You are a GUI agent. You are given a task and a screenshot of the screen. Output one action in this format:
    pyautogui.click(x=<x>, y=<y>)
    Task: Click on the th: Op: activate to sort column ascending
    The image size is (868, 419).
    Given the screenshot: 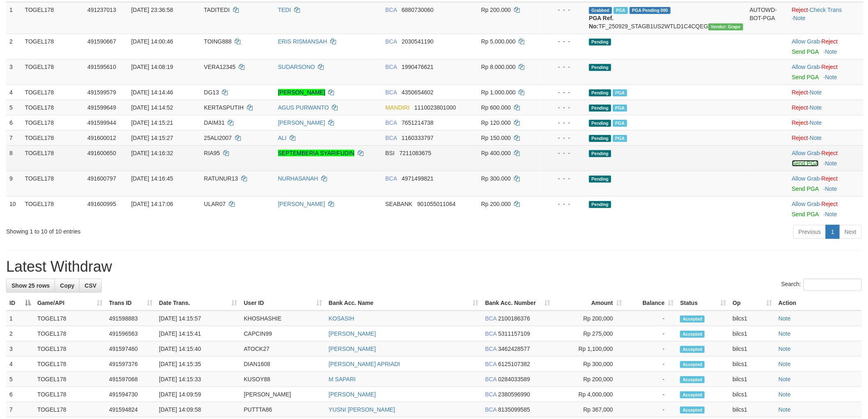 What is the action you would take?
    pyautogui.click(x=752, y=303)
    